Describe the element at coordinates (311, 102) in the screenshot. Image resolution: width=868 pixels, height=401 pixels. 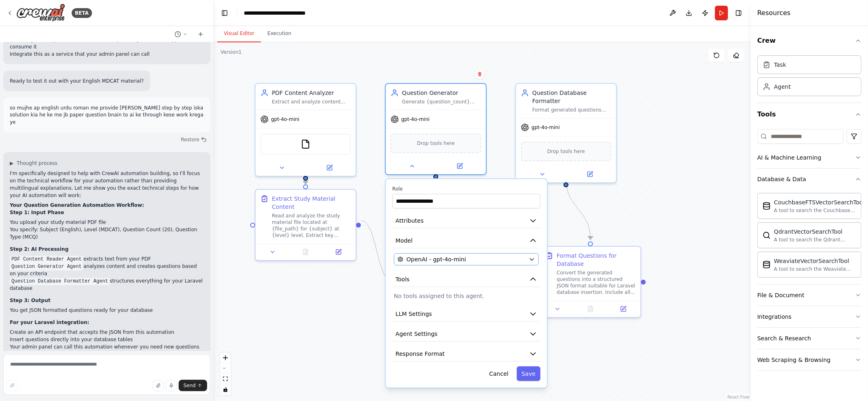
I see `div: Extract and analyze content from study material files for {subject} at {level} level, preparing i...` at that location.